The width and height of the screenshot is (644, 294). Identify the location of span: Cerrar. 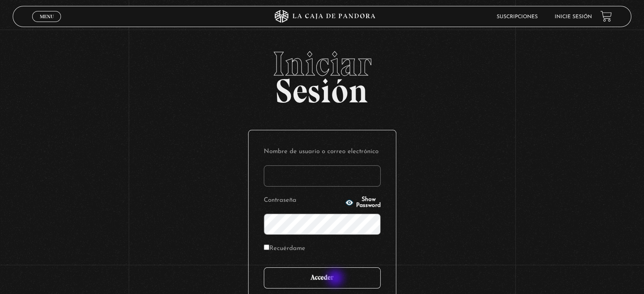
(47, 24).